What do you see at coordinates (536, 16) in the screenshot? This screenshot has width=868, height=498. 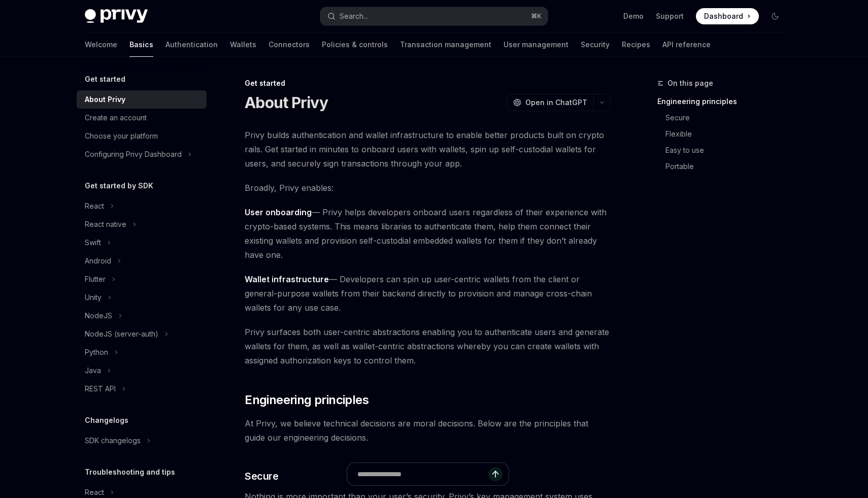 I see `span: ⌘ K` at bounding box center [536, 16].